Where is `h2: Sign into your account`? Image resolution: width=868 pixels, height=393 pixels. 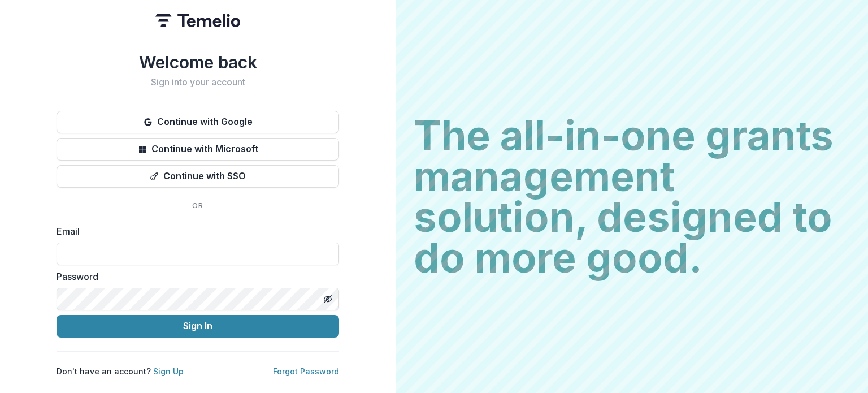
h2: Sign into your account is located at coordinates (198, 82).